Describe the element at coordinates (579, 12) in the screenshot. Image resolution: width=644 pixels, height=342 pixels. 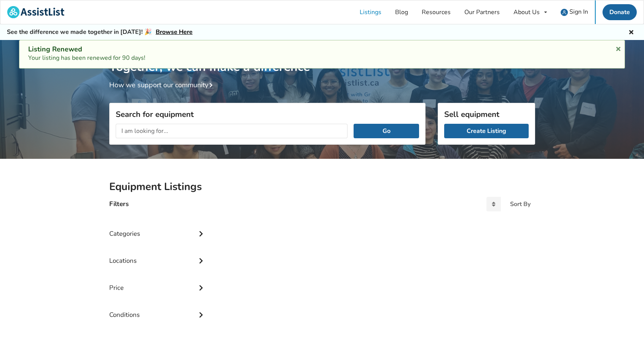
I see `span: Sign In` at that location.